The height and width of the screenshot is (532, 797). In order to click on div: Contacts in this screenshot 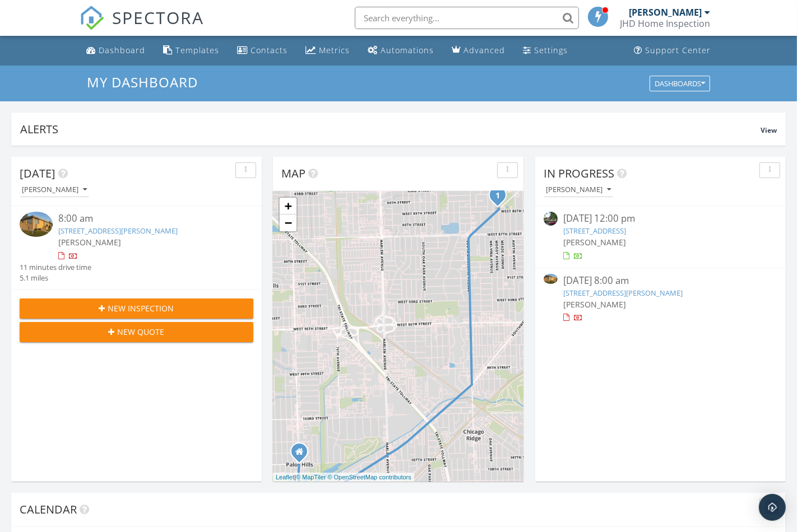, I will do `click(269, 50)`.